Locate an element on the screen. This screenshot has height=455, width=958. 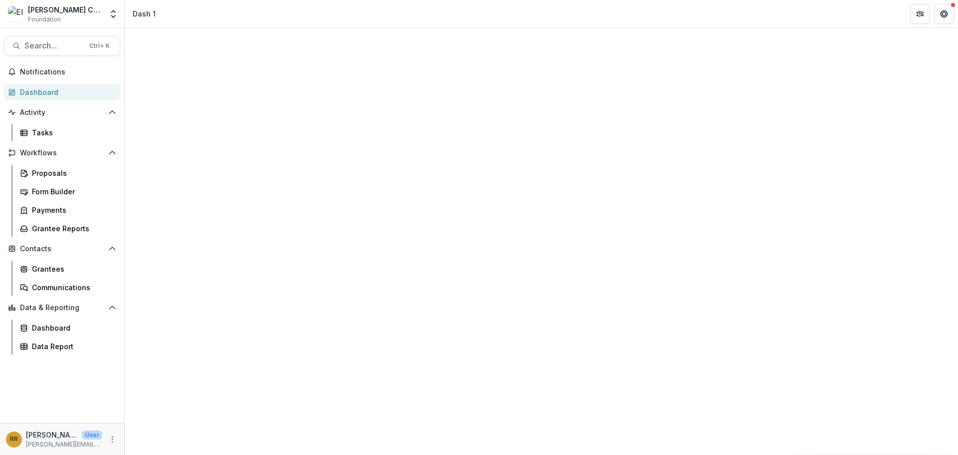
button: Open Workflows is located at coordinates (62, 153).